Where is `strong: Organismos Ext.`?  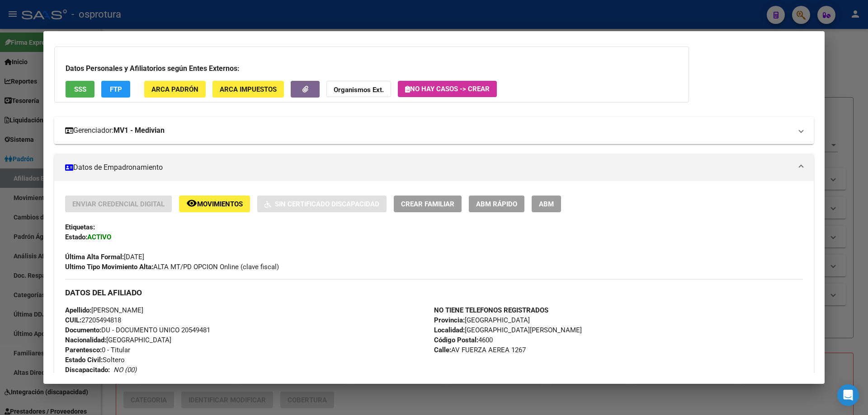 strong: Organismos Ext. is located at coordinates (358, 90).